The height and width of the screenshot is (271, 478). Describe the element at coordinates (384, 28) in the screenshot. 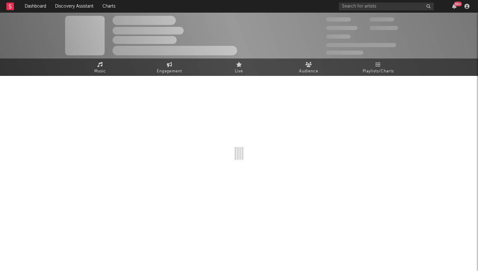

I see `span: 1 000 000` at that location.